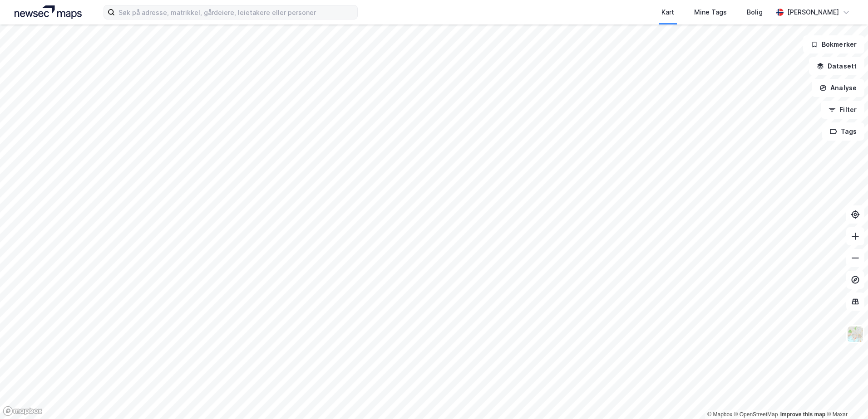  I want to click on button: Analyse, so click(838, 88).